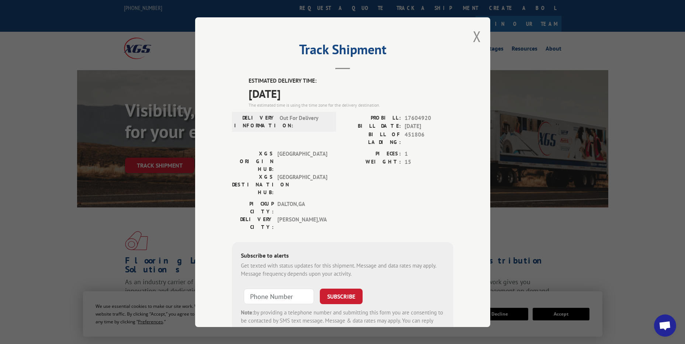 The width and height of the screenshot is (685, 344). Describe the element at coordinates (343, 51) in the screenshot. I see `h2: Track Shipment` at that location.